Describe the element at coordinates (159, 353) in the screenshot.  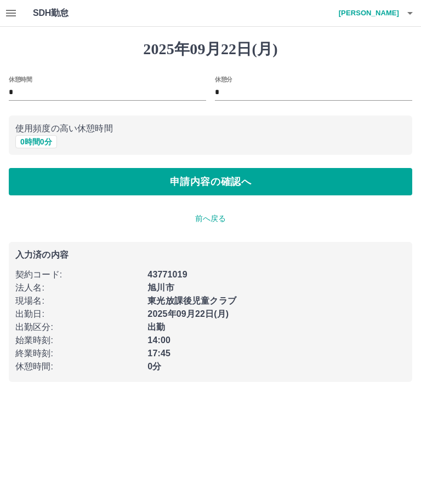
I see `b: 17:45` at that location.